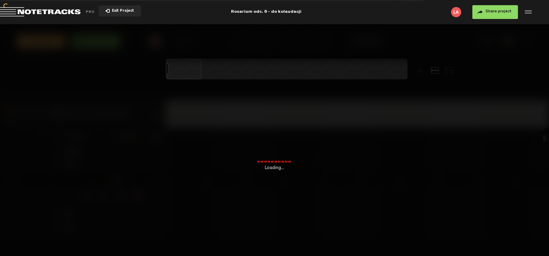  What do you see at coordinates (456, 12) in the screenshot?
I see `img: letters` at bounding box center [456, 12].